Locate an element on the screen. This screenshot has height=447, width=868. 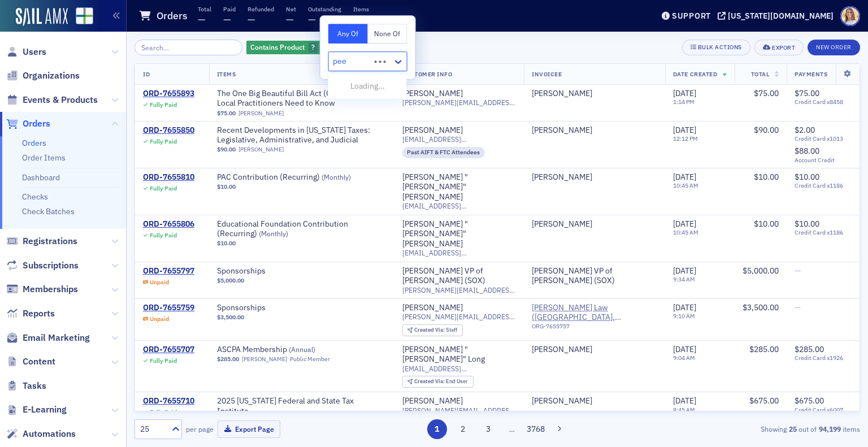
a: PAC Contribution (Recurring) (Monthly) is located at coordinates (288, 177).